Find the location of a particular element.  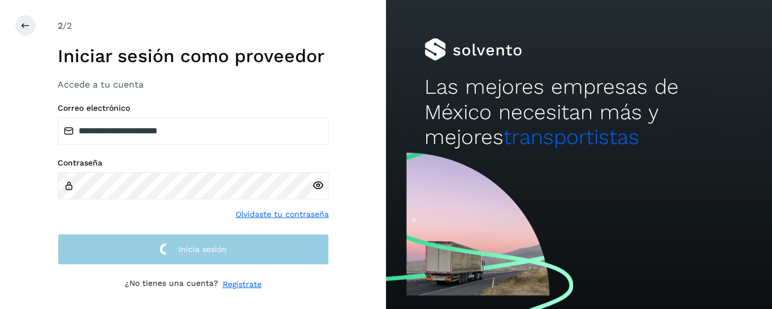

h3: Accede a tu cuenta is located at coordinates (193, 84).